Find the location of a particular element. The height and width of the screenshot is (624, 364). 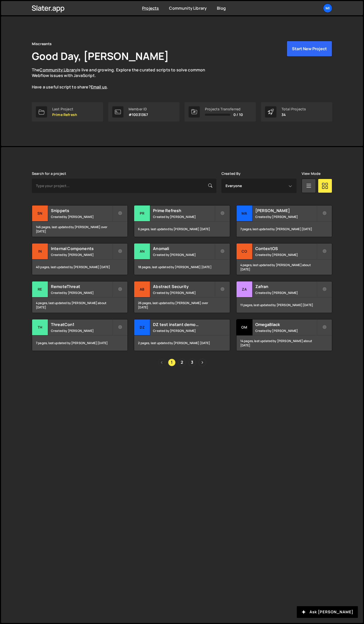

a: Email us is located at coordinates (99, 87).